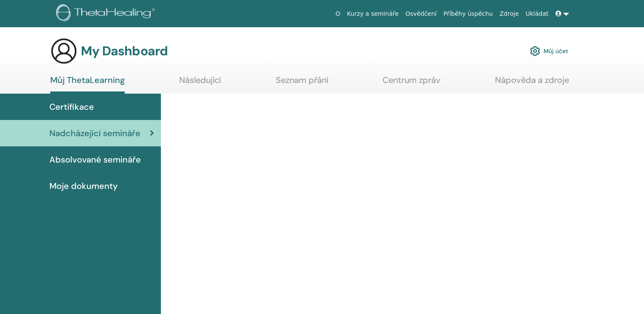 The height and width of the screenshot is (314, 644). I want to click on a: Kurzy a semináře, so click(372, 14).